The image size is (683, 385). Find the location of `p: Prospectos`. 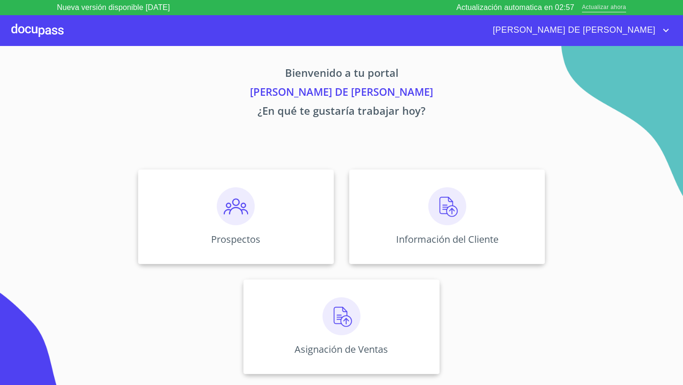

p: Prospectos is located at coordinates (236, 239).